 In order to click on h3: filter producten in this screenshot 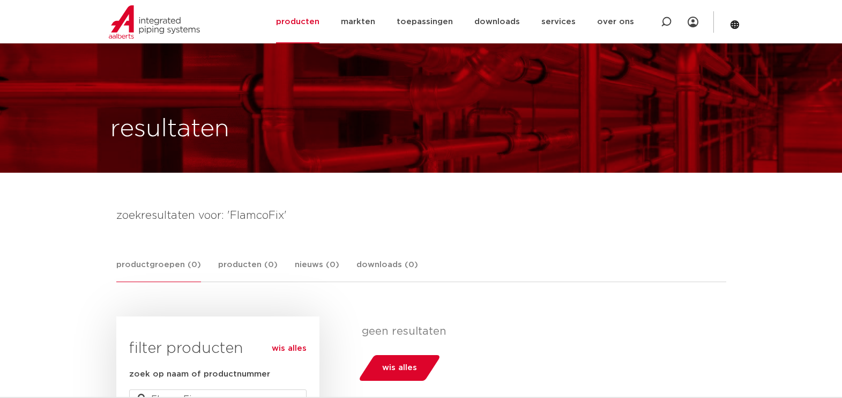, I will do `click(218, 348)`.